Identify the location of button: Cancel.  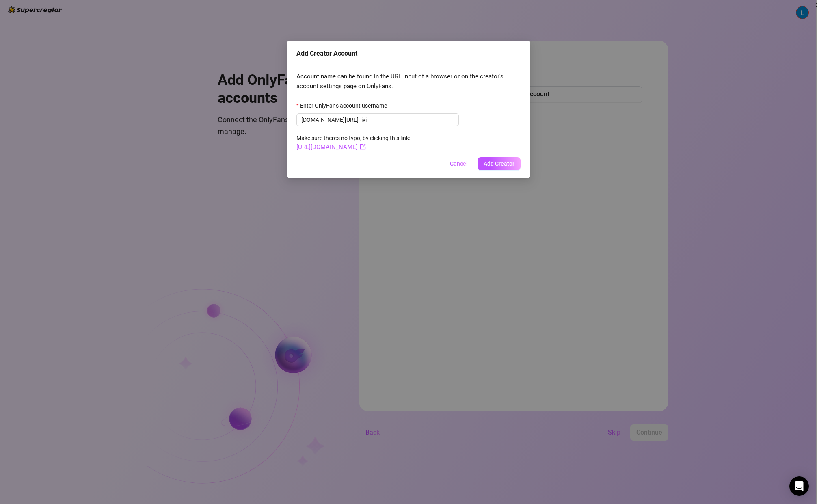
(459, 163).